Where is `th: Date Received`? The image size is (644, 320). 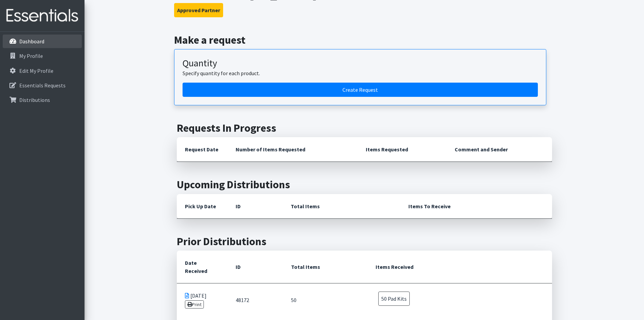
th: Date Received is located at coordinates (202, 267).